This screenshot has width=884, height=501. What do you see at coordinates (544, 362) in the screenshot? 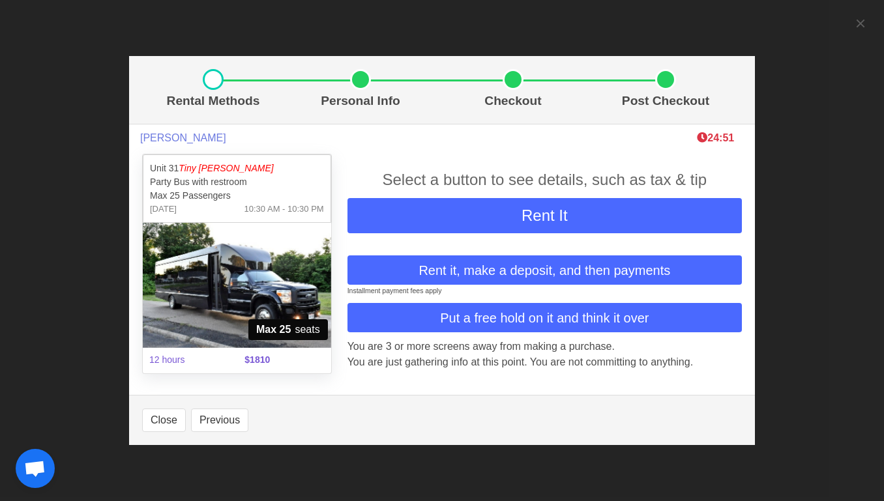
I see `p: You are just gathering info at this point. You are not committing to anything.` at bounding box center [544, 362].